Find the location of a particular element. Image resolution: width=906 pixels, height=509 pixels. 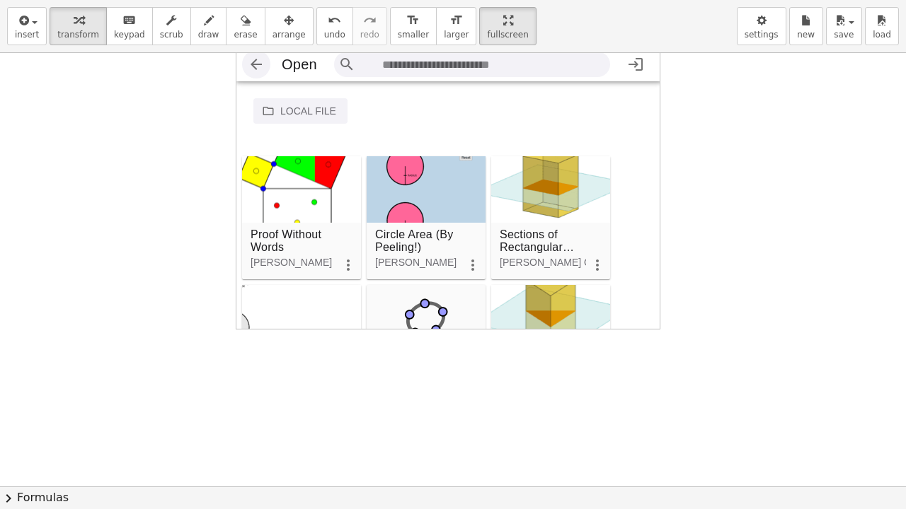

span: keypad is located at coordinates (129, 35).